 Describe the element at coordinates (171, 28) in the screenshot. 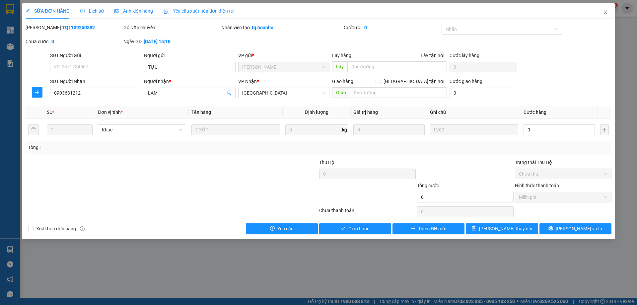

I see `div: Gói vận chuyển:` at that location.